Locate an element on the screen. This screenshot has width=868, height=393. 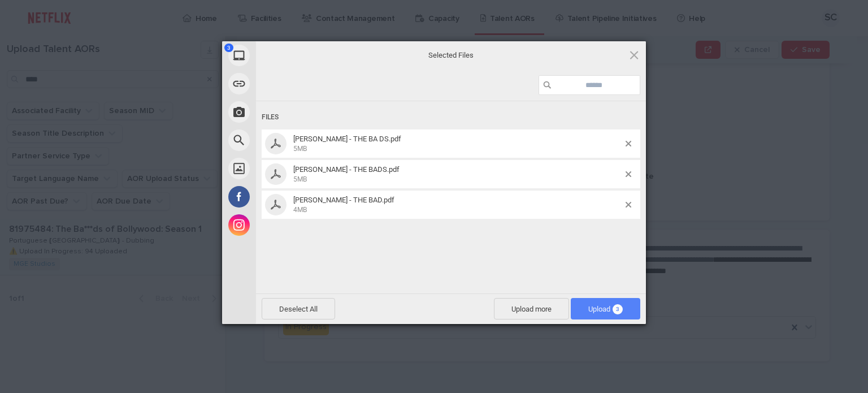
span: Click here or hit ESC to close picker is located at coordinates (634, 55).